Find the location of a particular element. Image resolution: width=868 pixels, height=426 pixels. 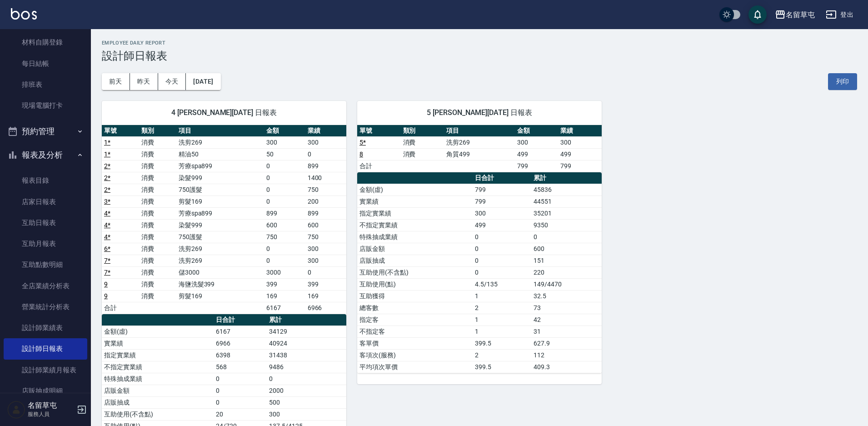

th: 業績 is located at coordinates (580, 131).